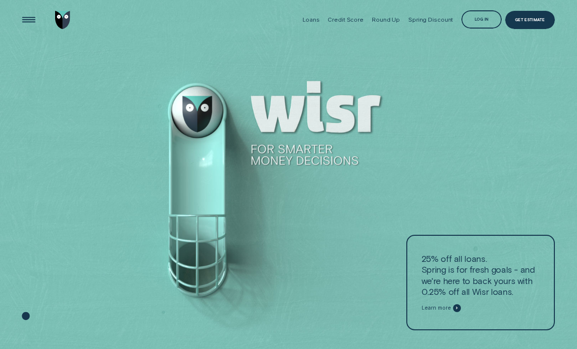 This screenshot has width=577, height=349. Describe the element at coordinates (481, 275) in the screenshot. I see `p: 25% off all loans. Spring is for fresh goals - and we're here to back yours with 0.25% off all Wi...` at that location.